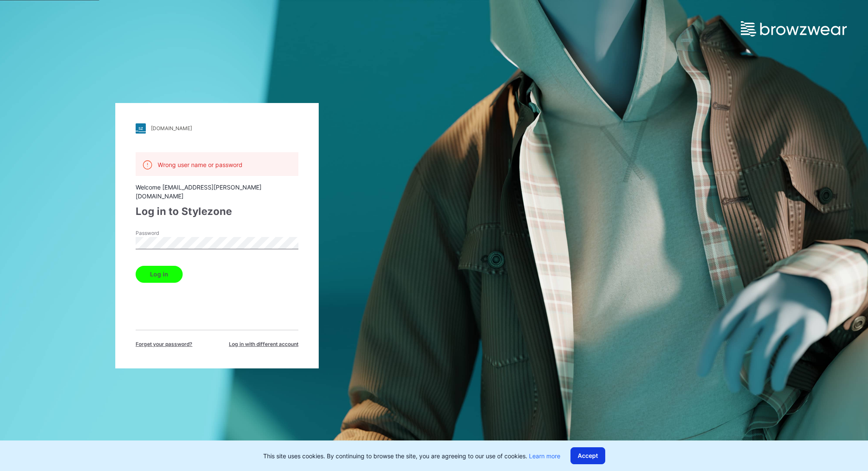 The image size is (868, 471). What do you see at coordinates (411, 456) in the screenshot?
I see `p: This site uses cookies. By continuing to browse the site, you are agreeing to our use of cookies.` at bounding box center [411, 456].